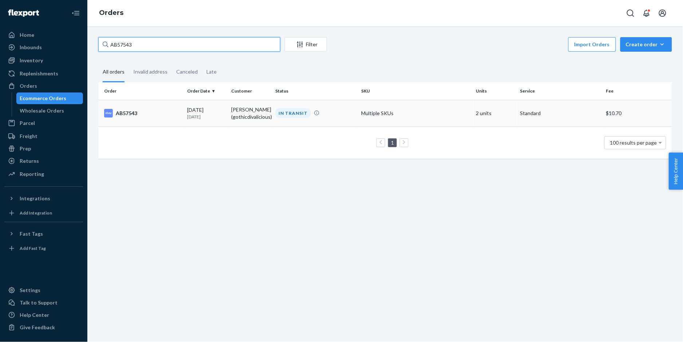 The width and height of the screenshot is (683, 342). I want to click on button: Close Navigation, so click(76, 13).